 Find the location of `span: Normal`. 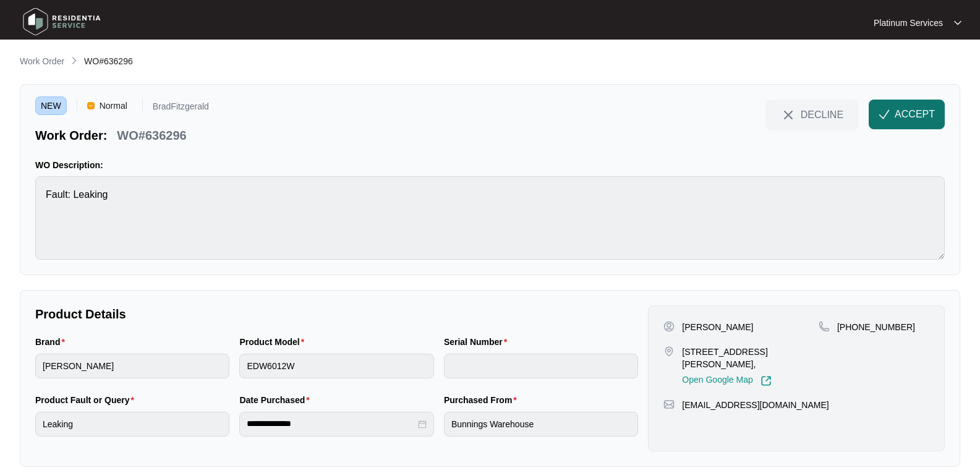

span: Normal is located at coordinates (113, 106).